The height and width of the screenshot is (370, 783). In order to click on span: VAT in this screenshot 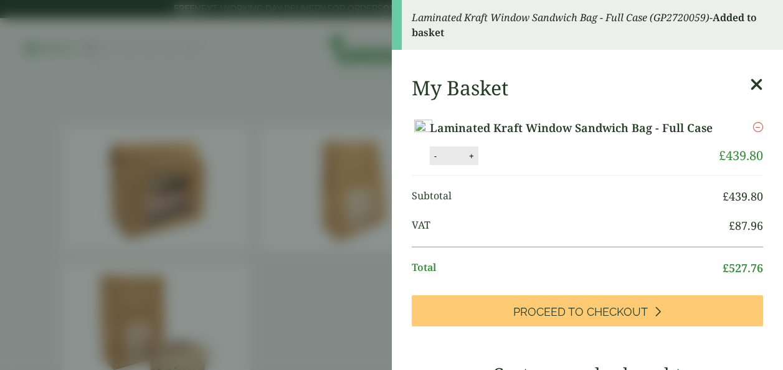, I will do `click(571, 225)`.